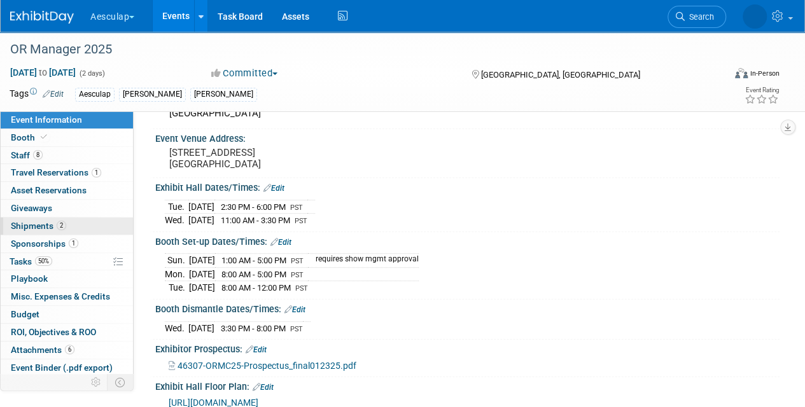  Describe the element at coordinates (43, 350) in the screenshot. I see `span: Attachments` at that location.